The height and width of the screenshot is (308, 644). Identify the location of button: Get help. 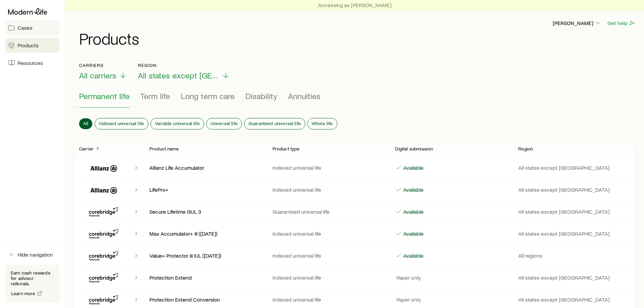
(621, 23).